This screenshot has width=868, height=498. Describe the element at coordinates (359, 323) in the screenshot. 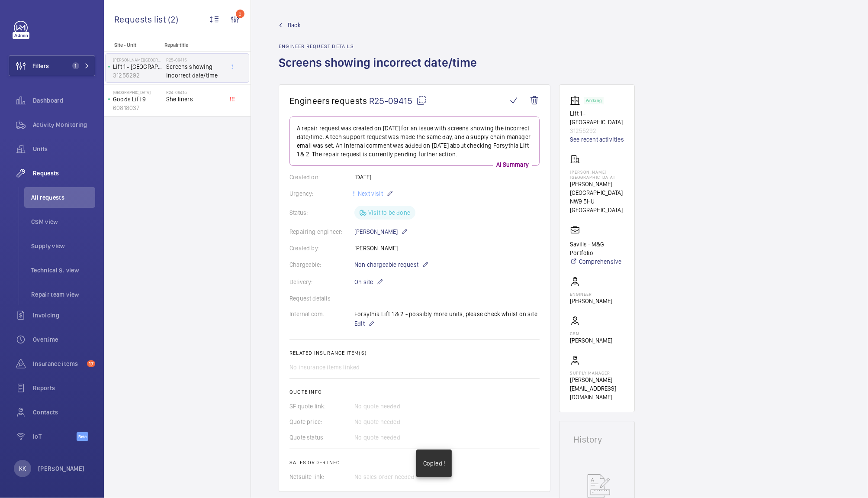

I see `span: Edit` at that location.